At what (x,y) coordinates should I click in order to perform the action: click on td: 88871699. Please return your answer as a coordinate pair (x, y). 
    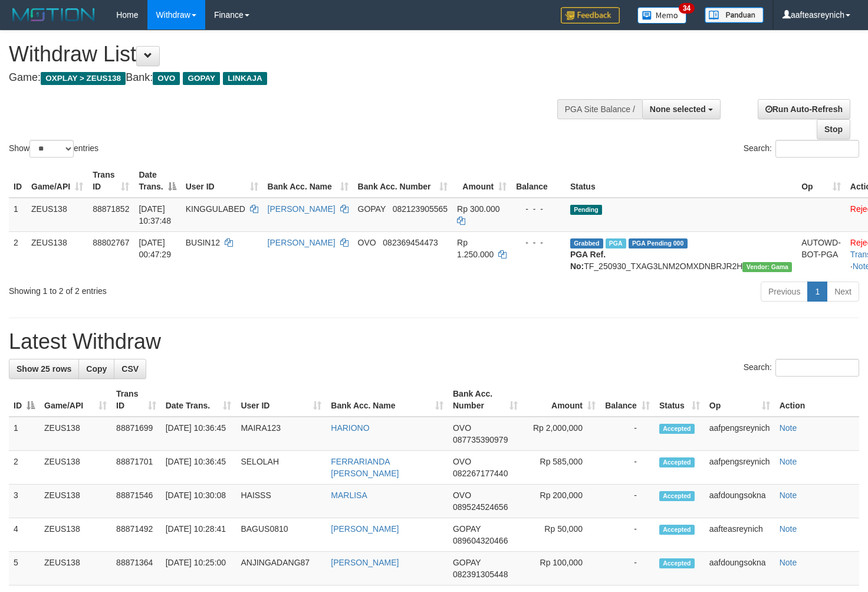
    Looking at the image, I should click on (136, 434).